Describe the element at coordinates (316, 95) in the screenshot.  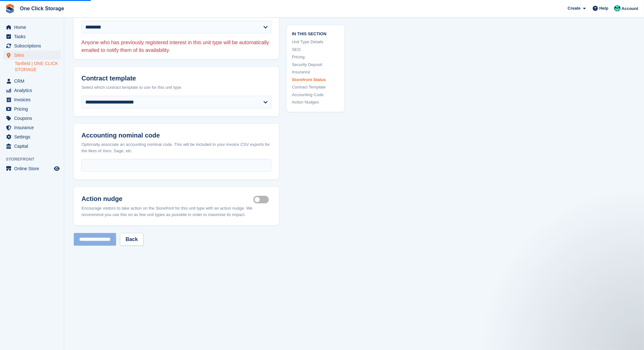
I see `a: Accounting Code` at that location.